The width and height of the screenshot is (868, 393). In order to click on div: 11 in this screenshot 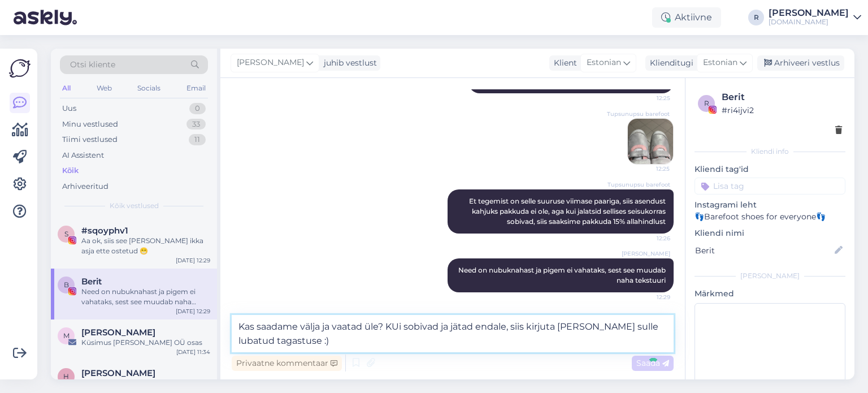, I will do `click(197, 140)`.